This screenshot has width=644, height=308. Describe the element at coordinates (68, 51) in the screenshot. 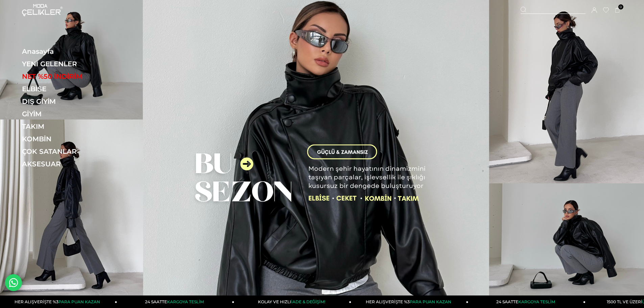

I see `a: Anasayfa` at that location.